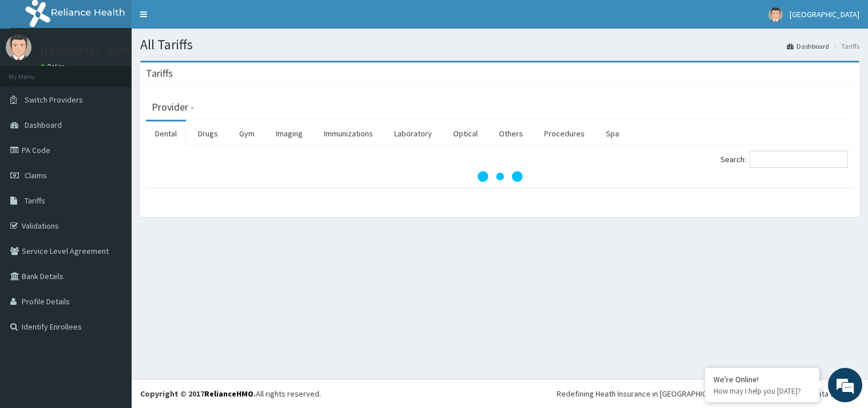 This screenshot has width=868, height=408. I want to click on a: Online, so click(54, 66).